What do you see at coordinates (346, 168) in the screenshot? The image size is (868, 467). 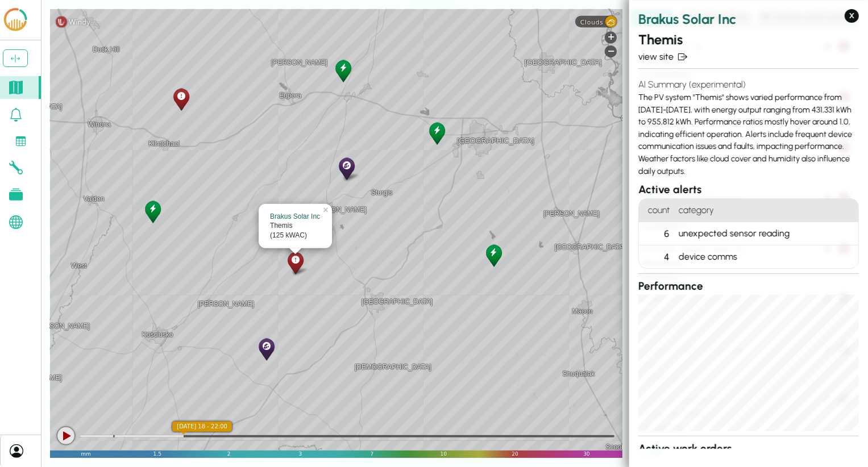 I see `div: Hyperion` at bounding box center [346, 168].